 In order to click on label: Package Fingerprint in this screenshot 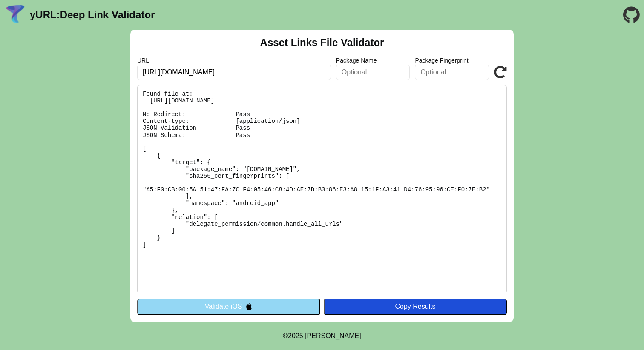, I will do `click(452, 60)`.